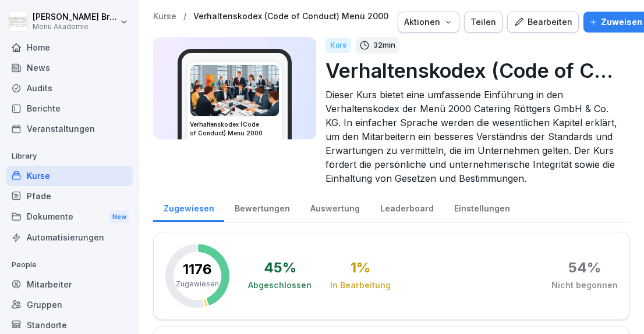  What do you see at coordinates (338, 45) in the screenshot?
I see `div: Kurs` at bounding box center [338, 45].